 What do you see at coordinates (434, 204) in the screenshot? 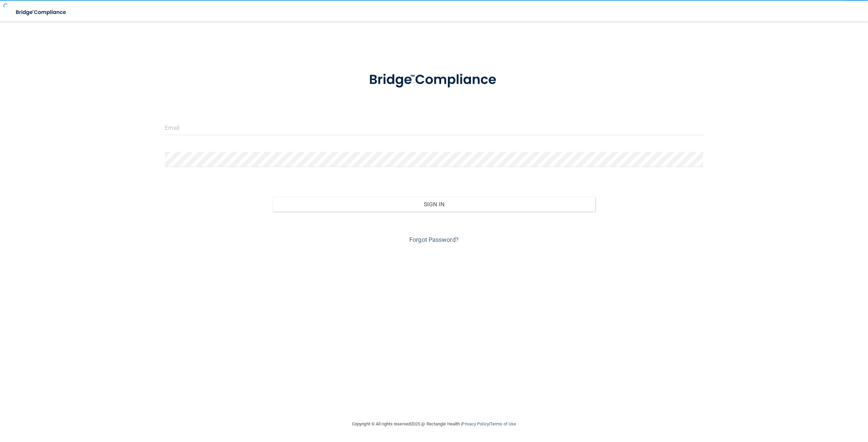
I see `button: Sign In` at bounding box center [434, 204].